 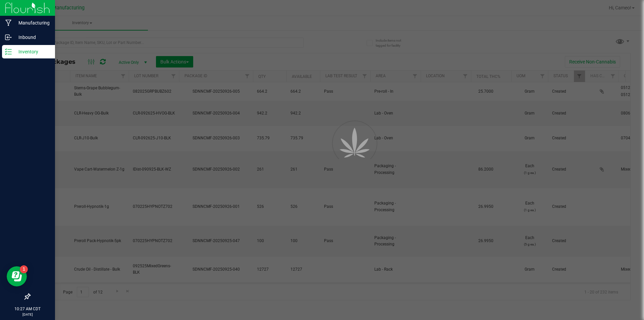 I want to click on inline-svg: Inbound, so click(x=8, y=37).